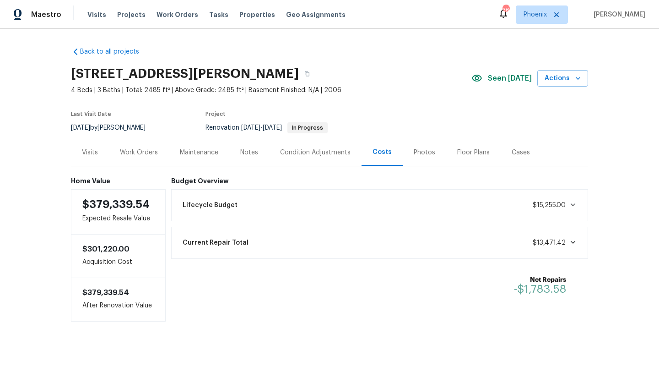 Image resolution: width=659 pixels, height=372 pixels. What do you see at coordinates (46, 15) in the screenshot?
I see `span: Maestro` at bounding box center [46, 15].